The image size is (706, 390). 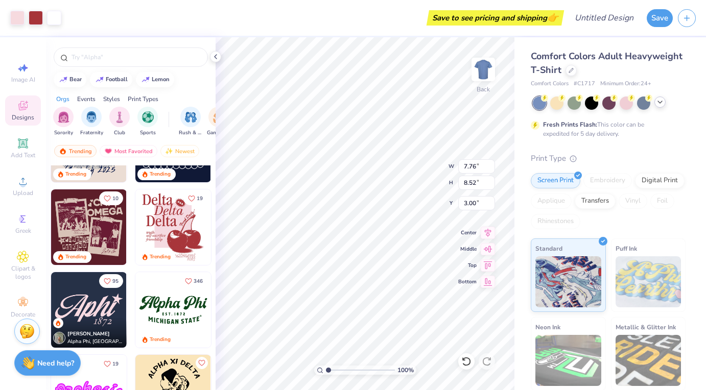 I want to click on img: e9359b61-4979-43b2-b67e-bebd332b6cfa, so click(x=248, y=310).